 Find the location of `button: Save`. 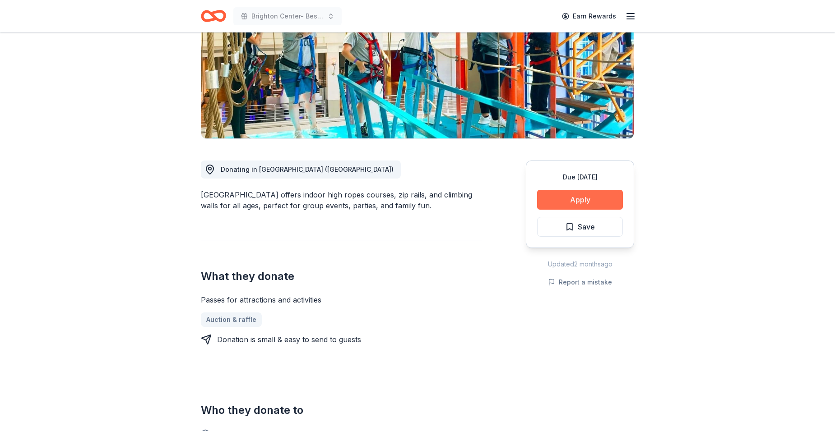

button: Save is located at coordinates (580, 227).